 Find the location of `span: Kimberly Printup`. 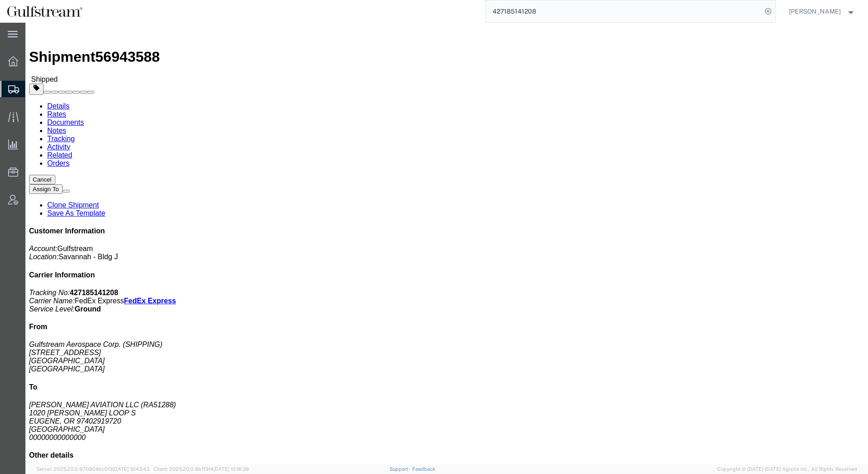

span: Kimberly Printup is located at coordinates (815, 12).